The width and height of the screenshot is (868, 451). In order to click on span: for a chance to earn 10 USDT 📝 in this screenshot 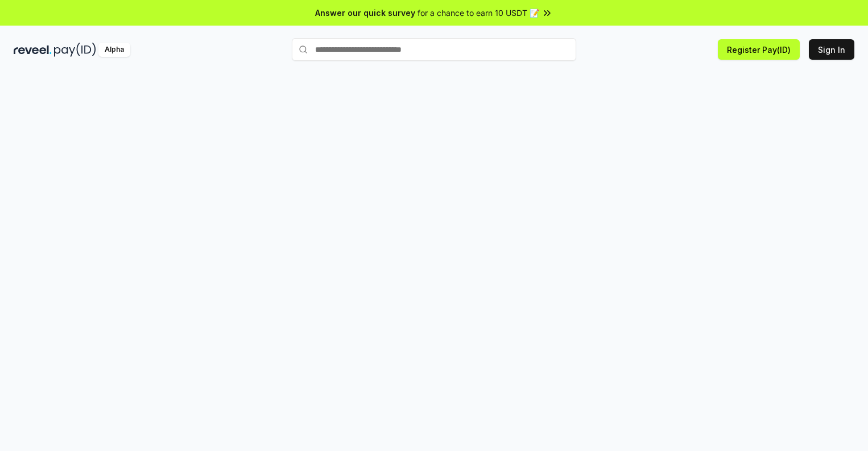, I will do `click(479, 12)`.